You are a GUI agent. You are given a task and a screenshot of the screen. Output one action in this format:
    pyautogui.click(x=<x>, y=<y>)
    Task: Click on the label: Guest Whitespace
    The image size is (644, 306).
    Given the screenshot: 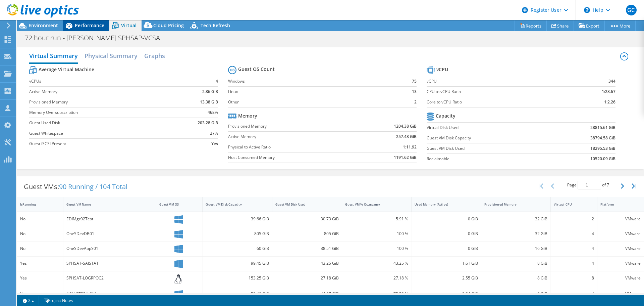 What is the action you would take?
    pyautogui.click(x=101, y=133)
    